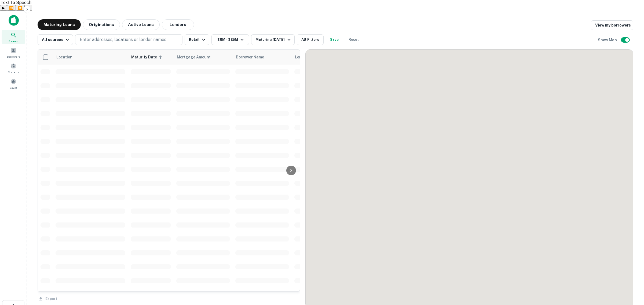 The height and width of the screenshot is (305, 644). What do you see at coordinates (13, 88) in the screenshot?
I see `span: Saved` at bounding box center [13, 88].